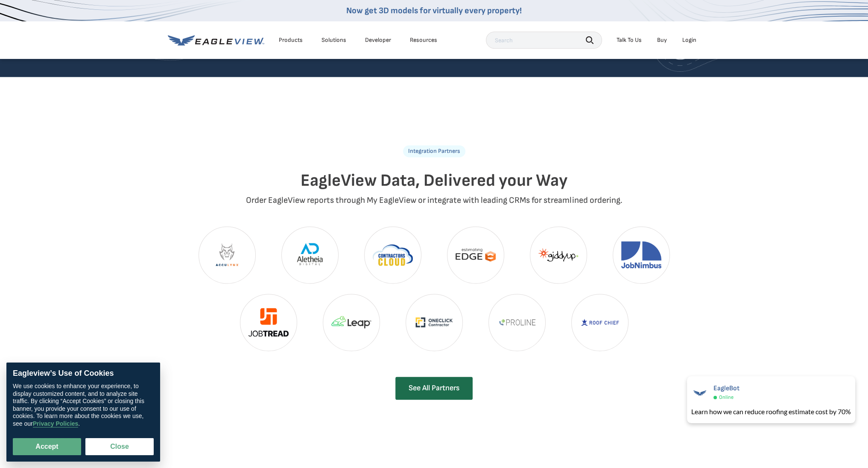  I want to click on h2: EagleView Data, Delivered your Way, so click(434, 181).